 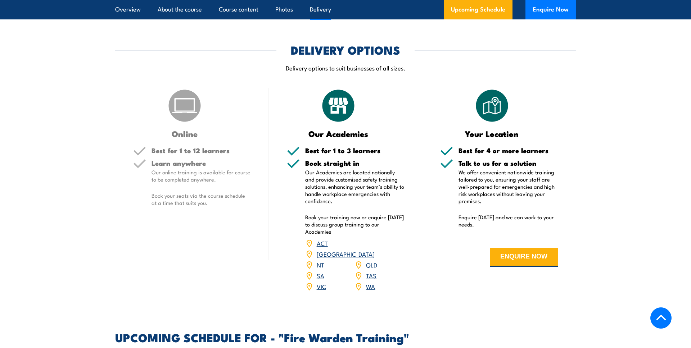 What do you see at coordinates (201, 150) in the screenshot?
I see `h5: Best for 1 to 12 learners` at bounding box center [201, 150].